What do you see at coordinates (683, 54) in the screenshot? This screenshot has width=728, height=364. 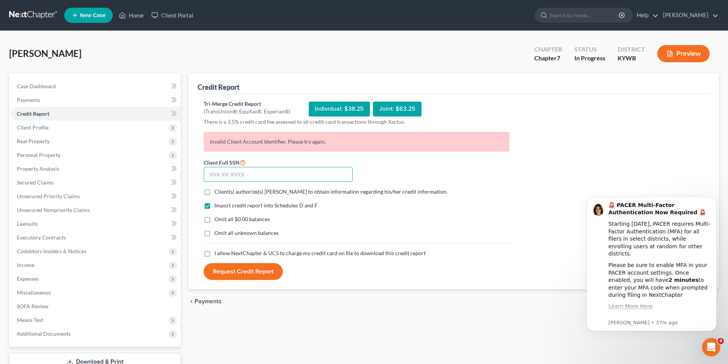 I see `button: Preview` at bounding box center [683, 54].